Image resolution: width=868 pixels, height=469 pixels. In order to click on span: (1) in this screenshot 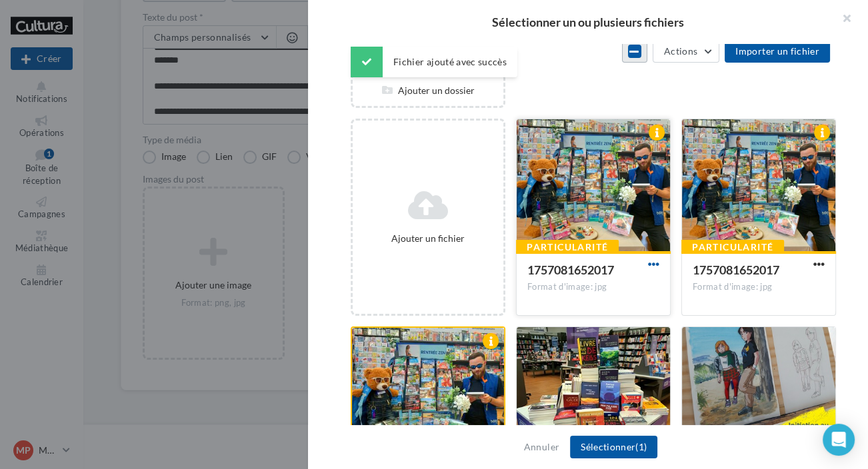, I will do `click(641, 447)`.